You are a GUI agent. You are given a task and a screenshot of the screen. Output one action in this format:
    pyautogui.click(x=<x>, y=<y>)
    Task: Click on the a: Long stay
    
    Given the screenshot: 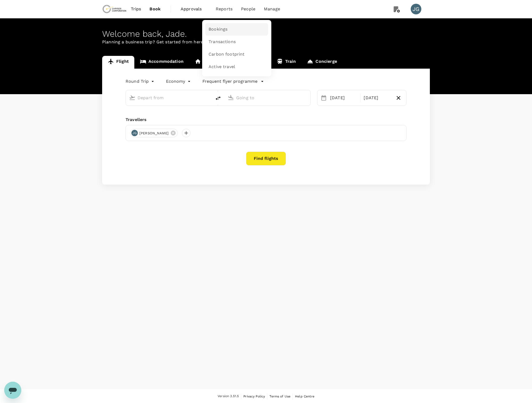 What is the action you would take?
    pyautogui.click(x=210, y=62)
    